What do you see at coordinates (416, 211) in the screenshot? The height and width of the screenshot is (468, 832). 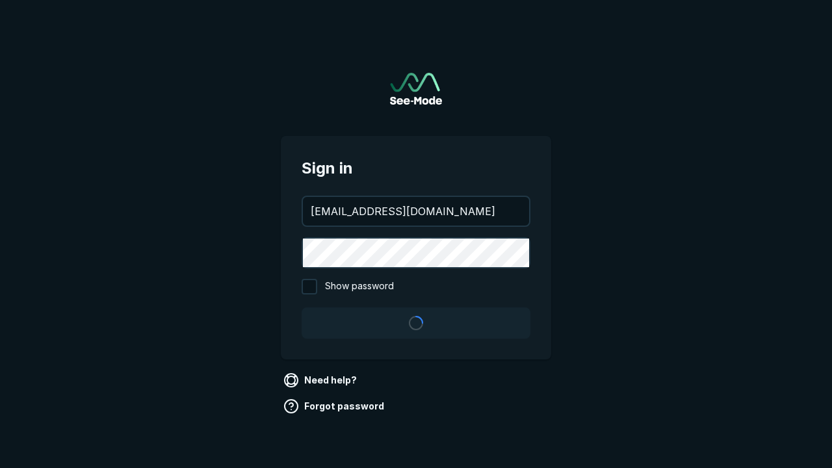 I see `input: your@email.com` at bounding box center [416, 211].